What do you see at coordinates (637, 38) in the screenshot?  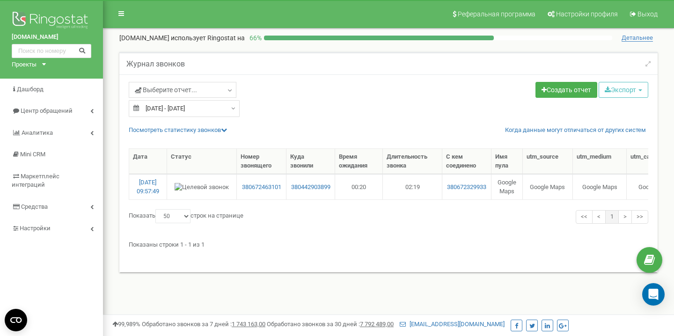 I see `span: Детальнее` at bounding box center [637, 38].